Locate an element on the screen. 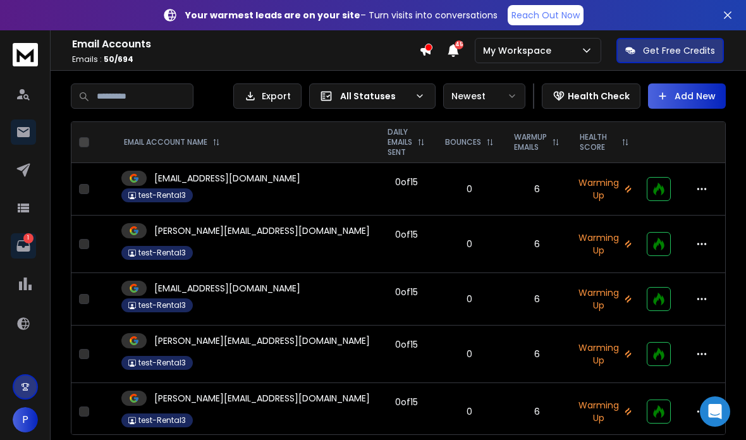  span: 50 / 694 is located at coordinates (118, 59).